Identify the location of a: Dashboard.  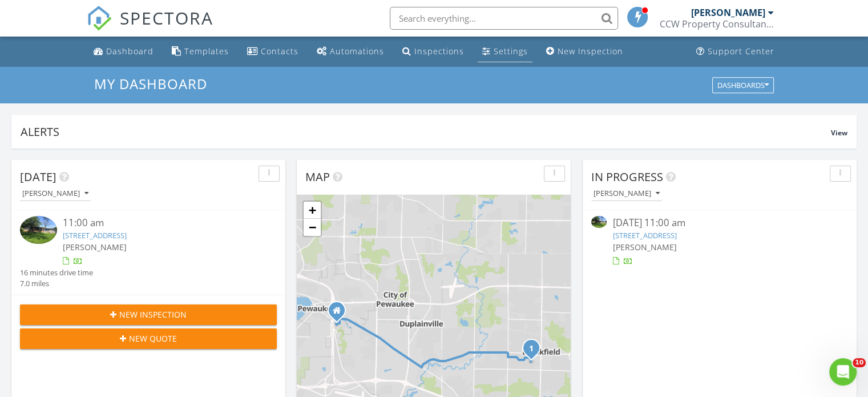
(123, 51).